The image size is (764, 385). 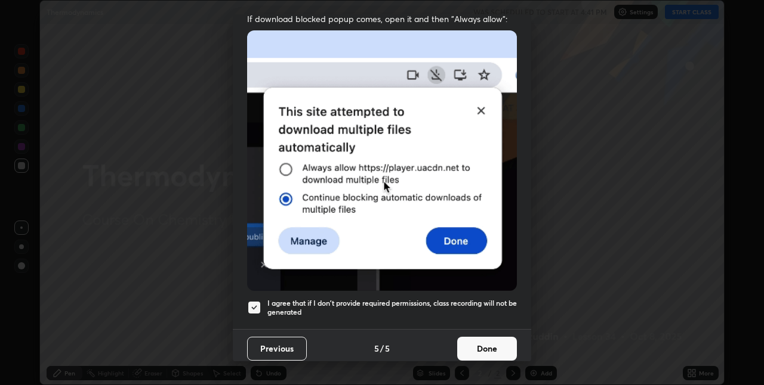 What do you see at coordinates (382, 18) in the screenshot?
I see `span: If download blocked popup comes, open it and then "Always allow":` at bounding box center [382, 18].